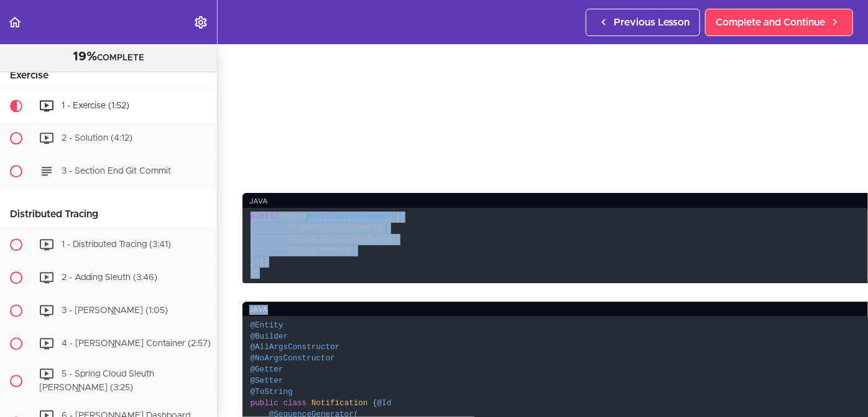  I want to click on span: @Entity, so click(266, 325).